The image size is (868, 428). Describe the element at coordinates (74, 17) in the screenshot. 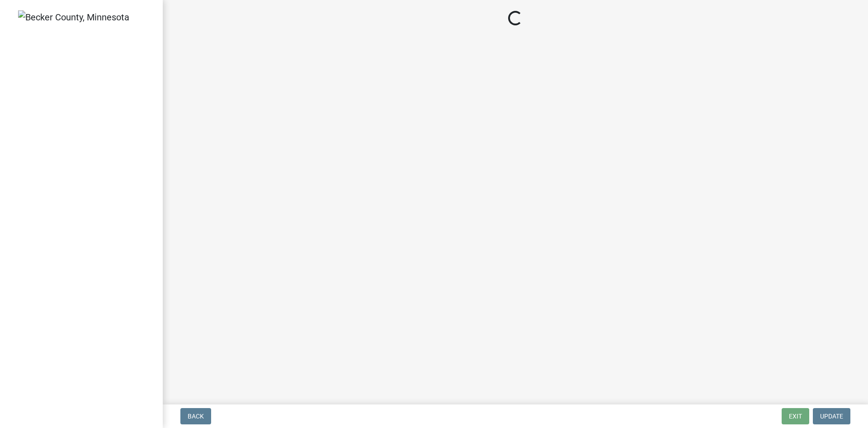

I see `img: Becker County, Minnesota` at that location.